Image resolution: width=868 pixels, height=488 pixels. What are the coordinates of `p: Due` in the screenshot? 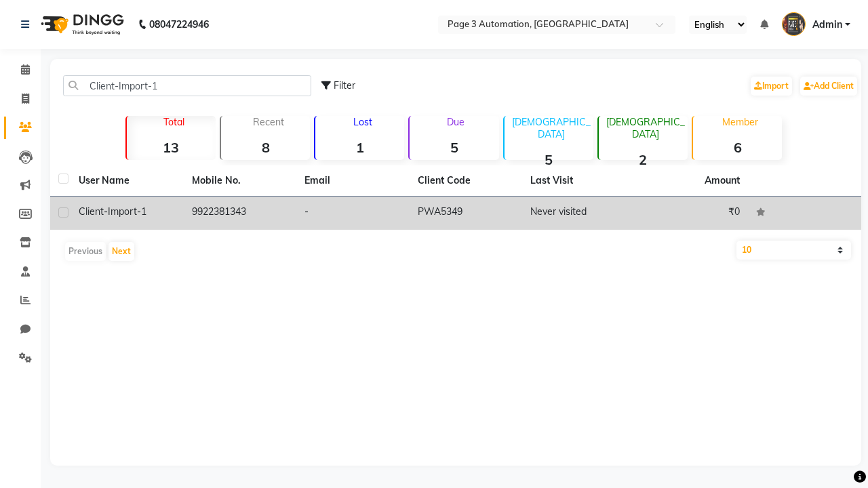 It's located at (455, 122).